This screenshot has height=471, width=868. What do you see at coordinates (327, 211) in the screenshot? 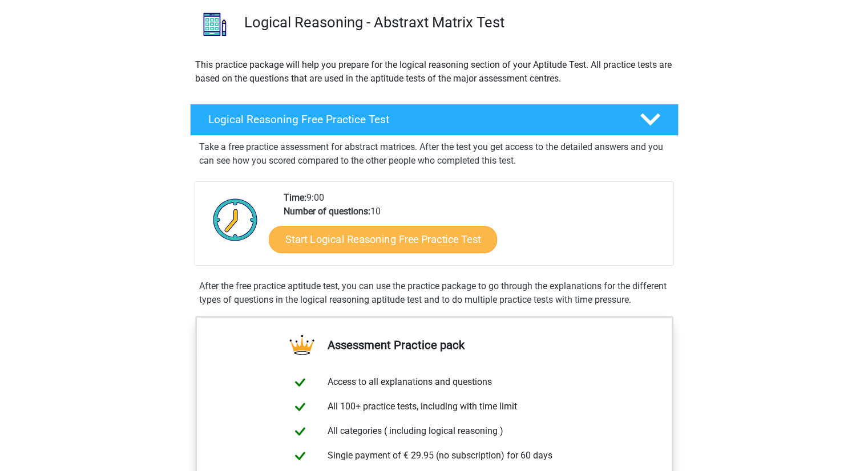
I see `b: Number of questions:` at bounding box center [327, 211].